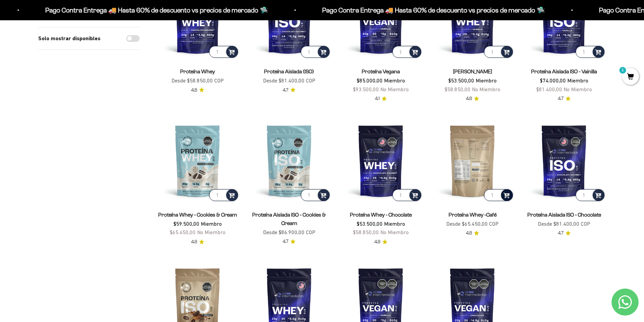 This screenshot has height=322, width=644. Describe the element at coordinates (564, 214) in the screenshot. I see `a: Proteína Aislada ISO - Chocolate` at that location.